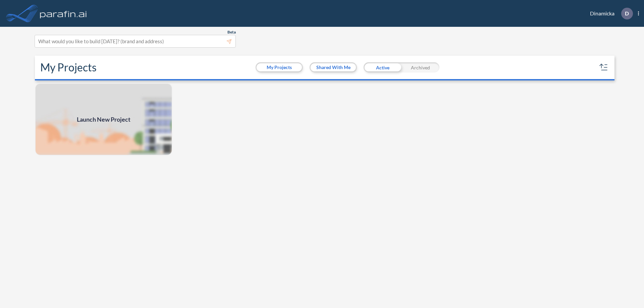  I want to click on span: Beta, so click(232, 32).